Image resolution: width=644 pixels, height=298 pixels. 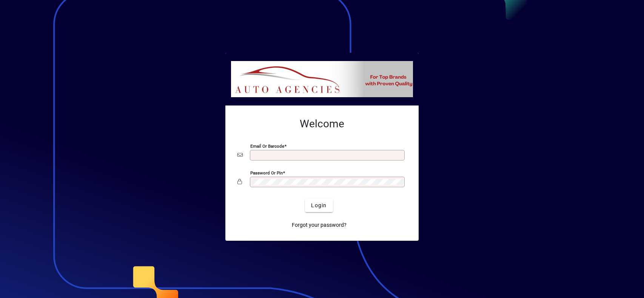 What do you see at coordinates (319, 225) in the screenshot?
I see `a: Forgot your password?` at bounding box center [319, 225].